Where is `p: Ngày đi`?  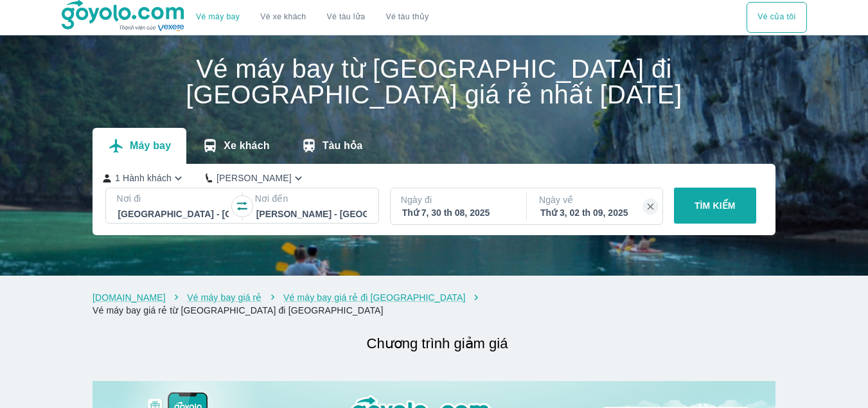
p: Ngày đi is located at coordinates (458, 200).